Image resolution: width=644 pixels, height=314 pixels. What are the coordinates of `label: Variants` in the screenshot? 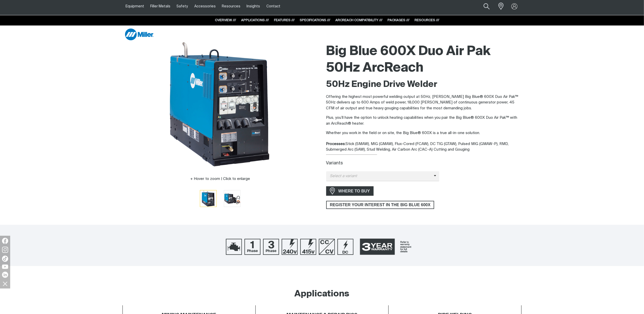 It's located at (334, 163).